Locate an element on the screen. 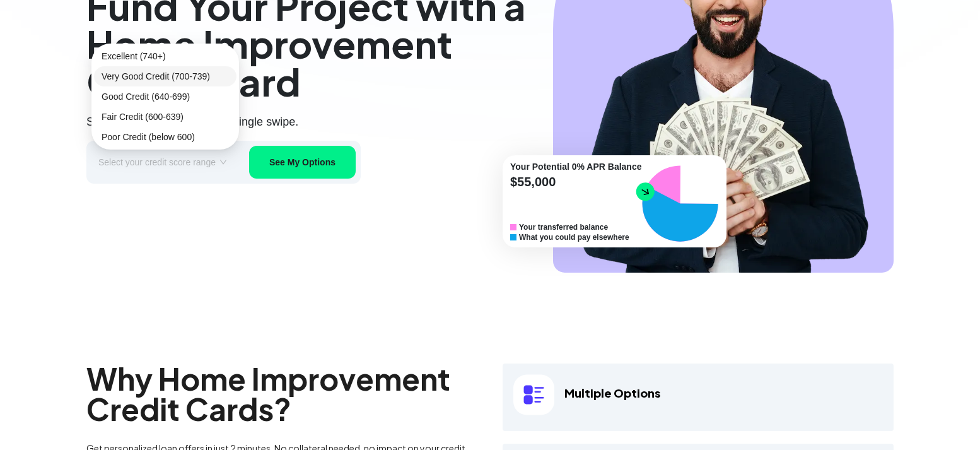  span: What you could pay elsewhere is located at coordinates (574, 237).